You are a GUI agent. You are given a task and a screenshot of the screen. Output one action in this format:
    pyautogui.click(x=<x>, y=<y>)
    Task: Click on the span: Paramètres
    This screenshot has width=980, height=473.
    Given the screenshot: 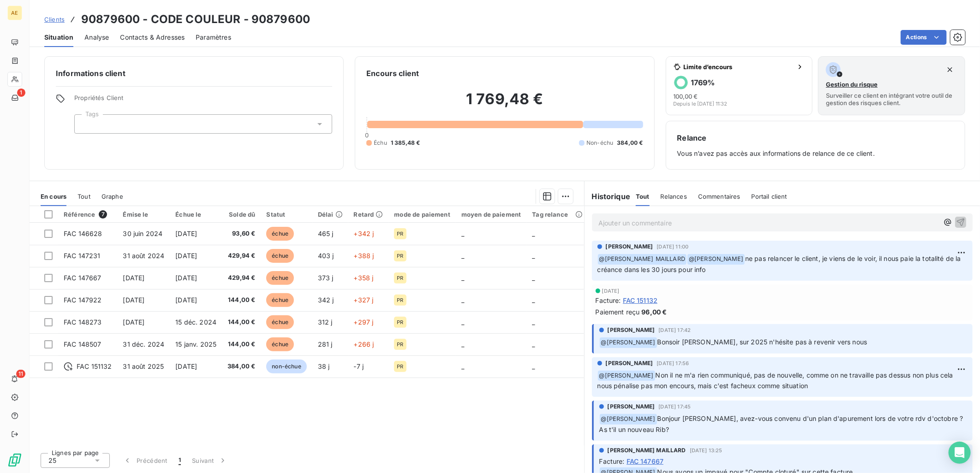 What is the action you would take?
    pyautogui.click(x=213, y=37)
    